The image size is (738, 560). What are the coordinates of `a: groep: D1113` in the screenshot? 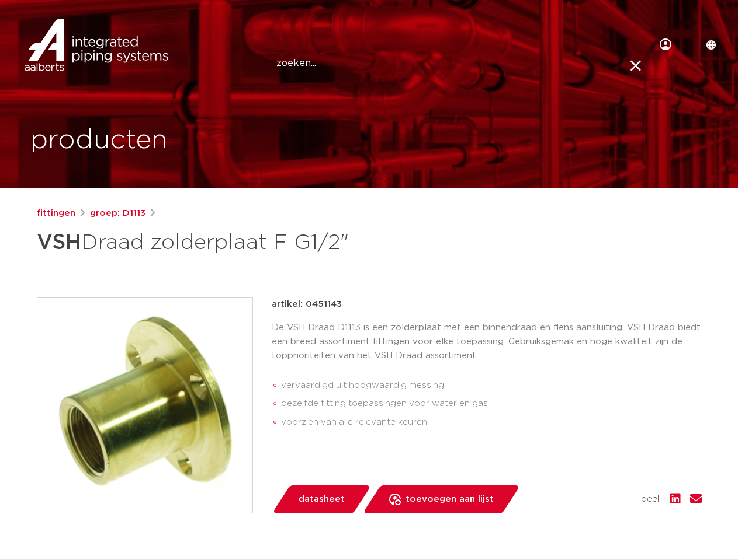 It's located at (117, 213).